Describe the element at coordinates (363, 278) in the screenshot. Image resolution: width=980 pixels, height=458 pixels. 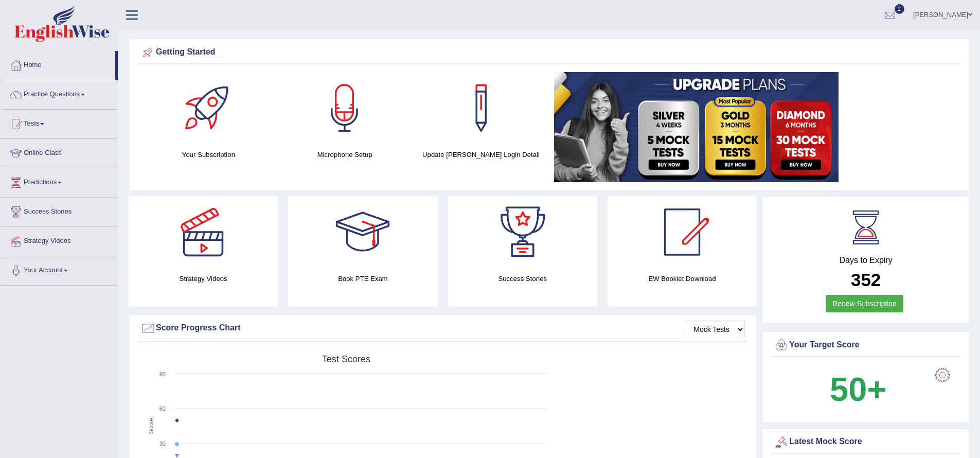
I see `h4: Book PTE Exam` at that location.